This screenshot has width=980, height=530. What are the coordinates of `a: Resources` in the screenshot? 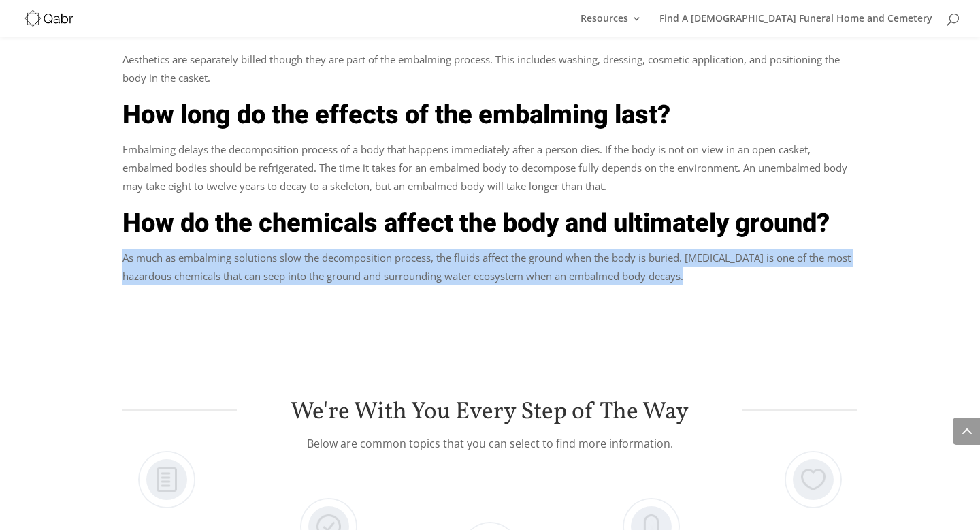 It's located at (611, 25).